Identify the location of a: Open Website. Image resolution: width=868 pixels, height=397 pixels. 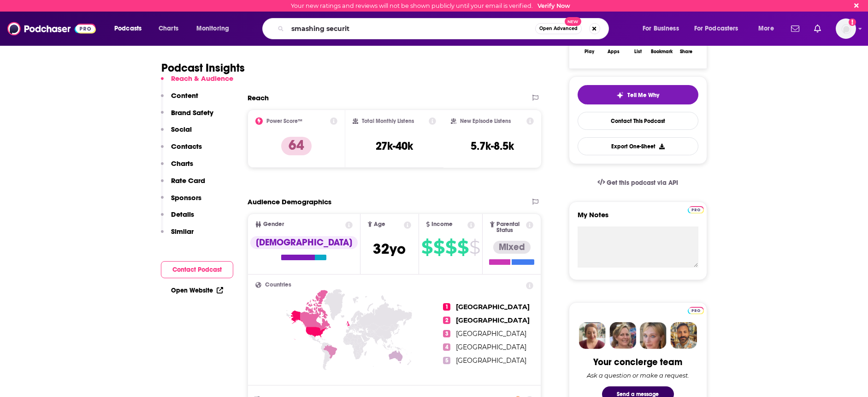
(197, 290).